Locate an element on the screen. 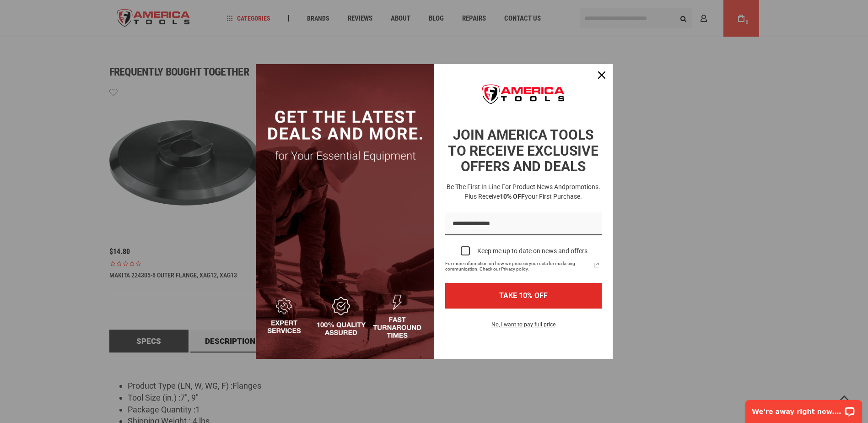 This screenshot has height=423, width=868. button: No, I want to pay full price is located at coordinates (524, 327).